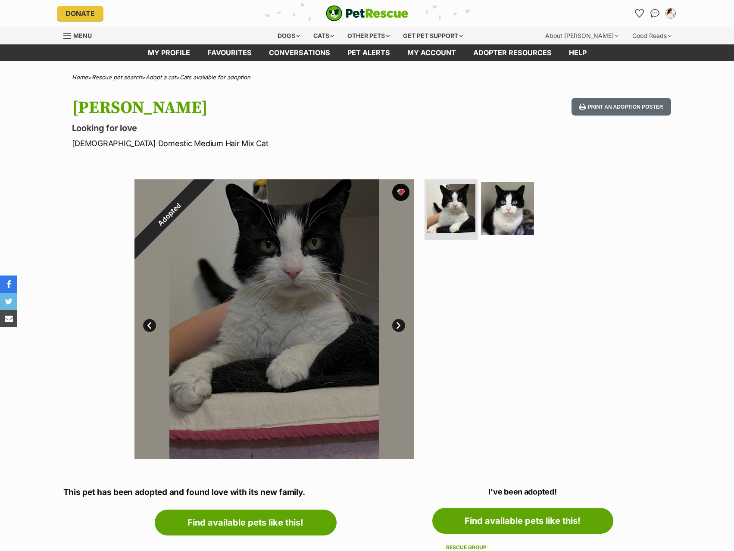 The image size is (734, 551). What do you see at coordinates (523, 492) in the screenshot?
I see `p: I've been adopted!` at bounding box center [523, 492].